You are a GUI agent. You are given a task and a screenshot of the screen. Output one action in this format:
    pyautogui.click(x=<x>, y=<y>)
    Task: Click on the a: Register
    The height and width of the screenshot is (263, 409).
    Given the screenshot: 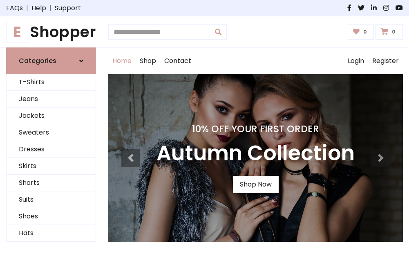 What is the action you would take?
    pyautogui.click(x=385, y=61)
    